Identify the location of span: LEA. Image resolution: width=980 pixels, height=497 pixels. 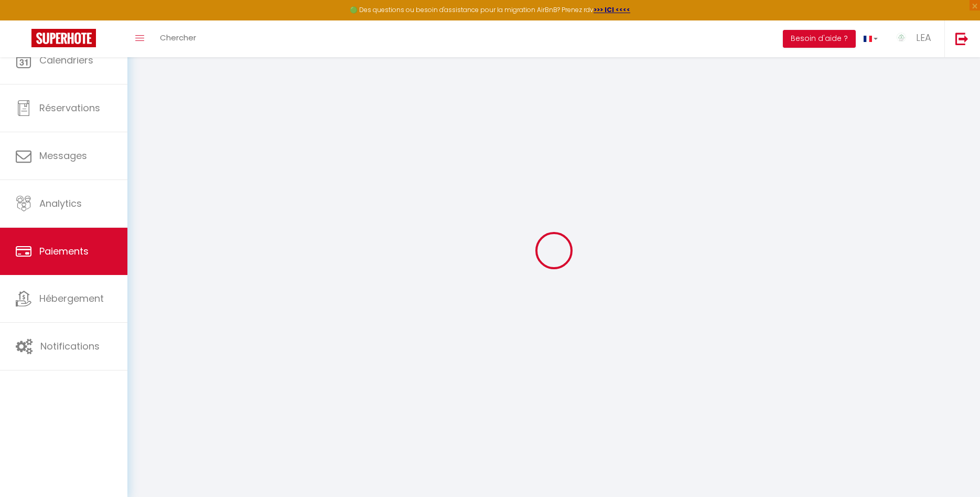
(923, 37).